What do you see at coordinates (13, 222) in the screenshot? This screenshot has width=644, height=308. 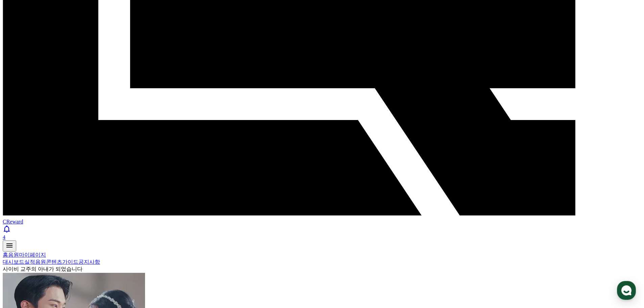 I see `span: CReward` at bounding box center [13, 222].